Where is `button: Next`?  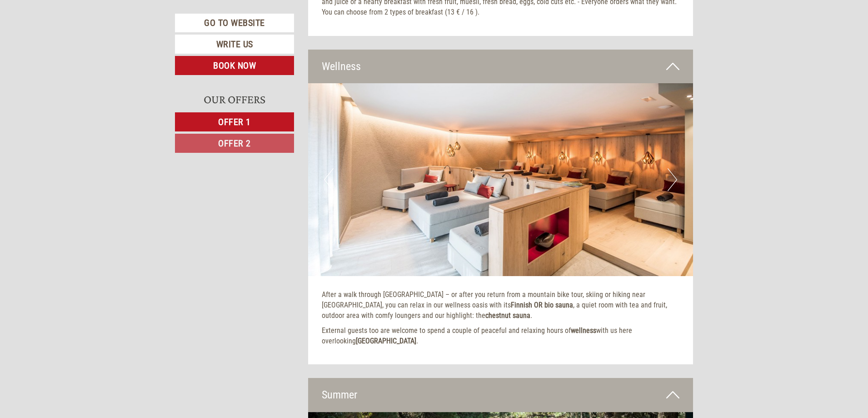 button: Next is located at coordinates (672, 179).